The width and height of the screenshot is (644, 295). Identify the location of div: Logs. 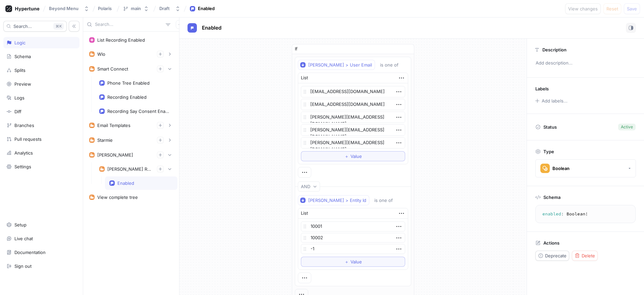
(19, 98).